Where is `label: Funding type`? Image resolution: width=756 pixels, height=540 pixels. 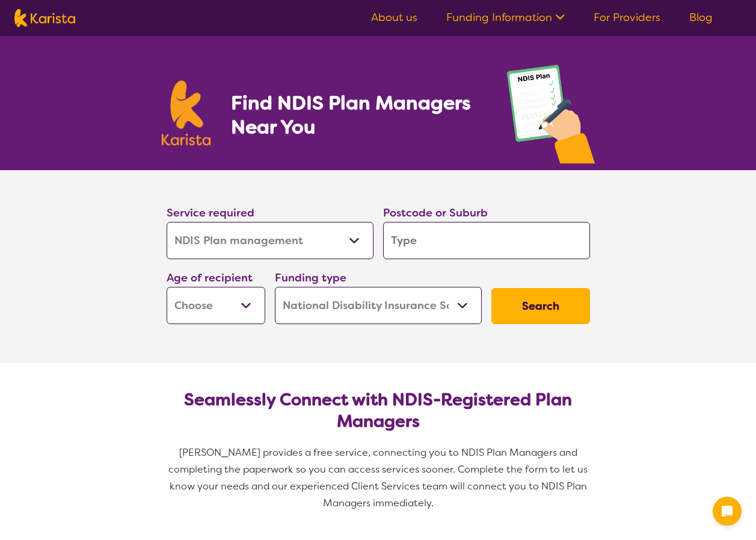 label: Funding type is located at coordinates (311, 277).